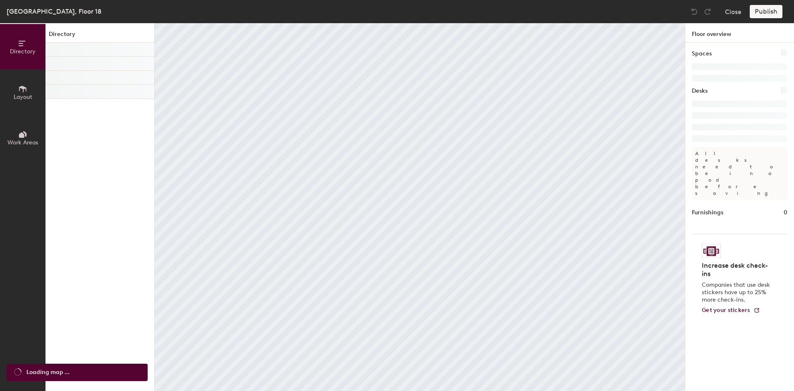  What do you see at coordinates (694, 12) in the screenshot?
I see `img: Undo` at bounding box center [694, 12].